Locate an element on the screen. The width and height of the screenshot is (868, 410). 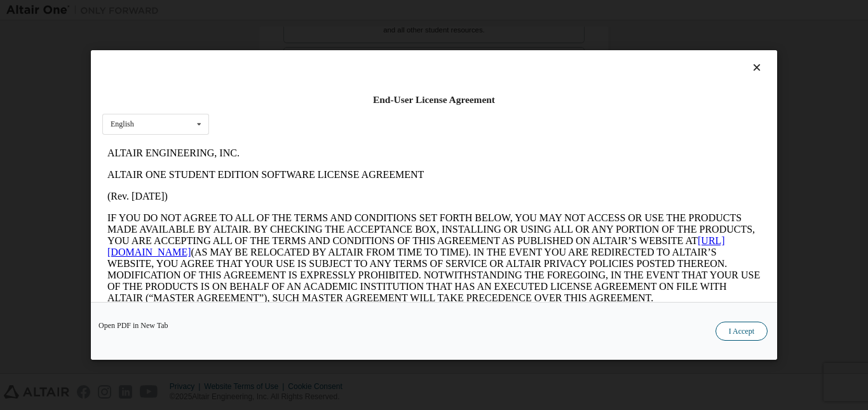
p: This Altair One Student Edition Software License Agreement (“Agreement”) is between Altair Engine... is located at coordinates (331, 194).